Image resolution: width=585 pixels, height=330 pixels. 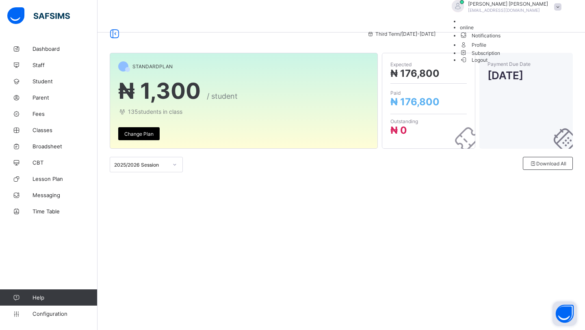 I want to click on span: Paid, so click(x=428, y=93).